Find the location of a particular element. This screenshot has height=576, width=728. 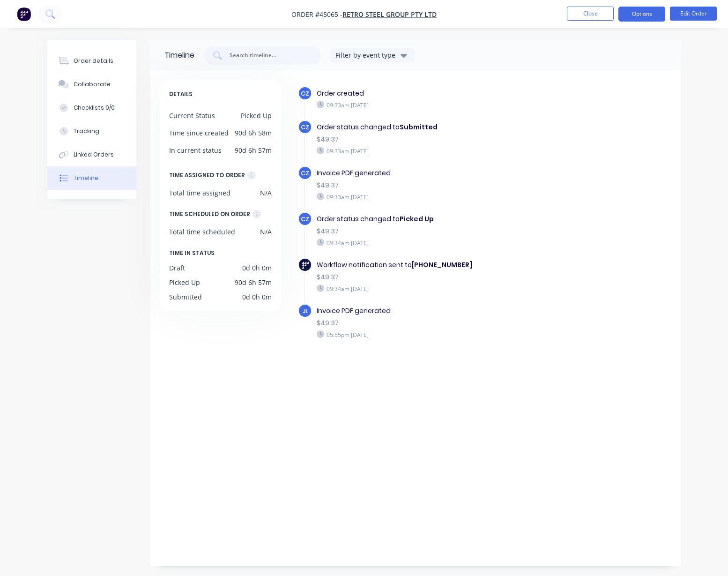

span: DETAILS is located at coordinates (181, 94).